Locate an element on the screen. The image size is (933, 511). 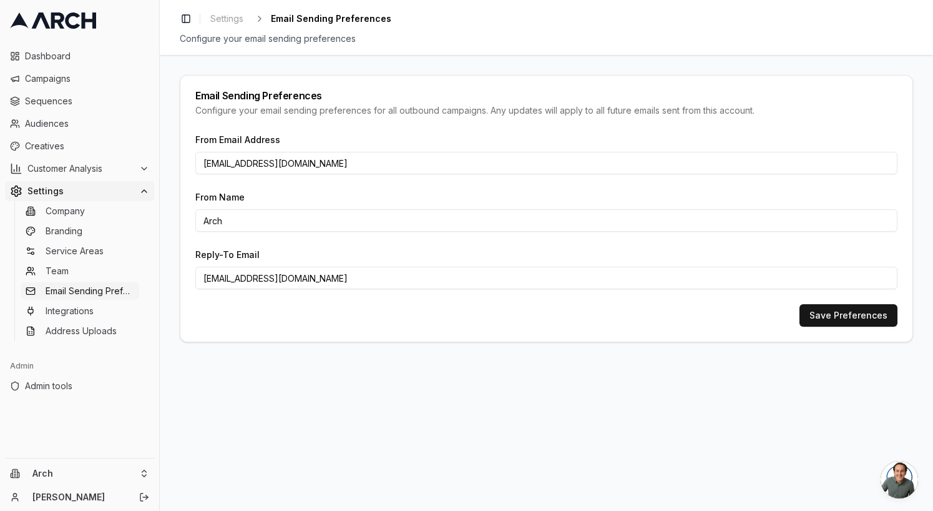
button: Log out is located at coordinates (144, 497).